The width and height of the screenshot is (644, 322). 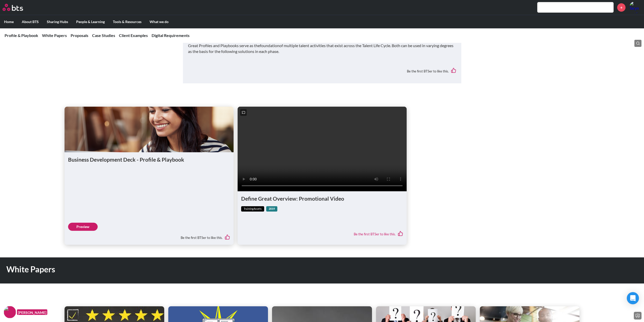 I want to click on a: Digital Requirements, so click(x=171, y=35).